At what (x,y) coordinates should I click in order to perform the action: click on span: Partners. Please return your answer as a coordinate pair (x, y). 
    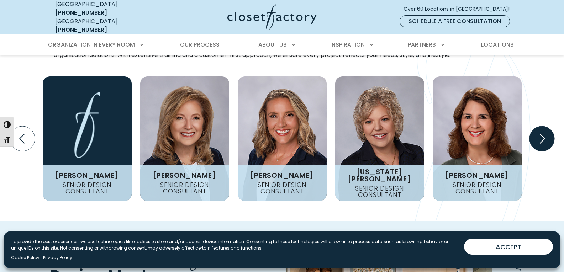
    Looking at the image, I should click on (422, 45).